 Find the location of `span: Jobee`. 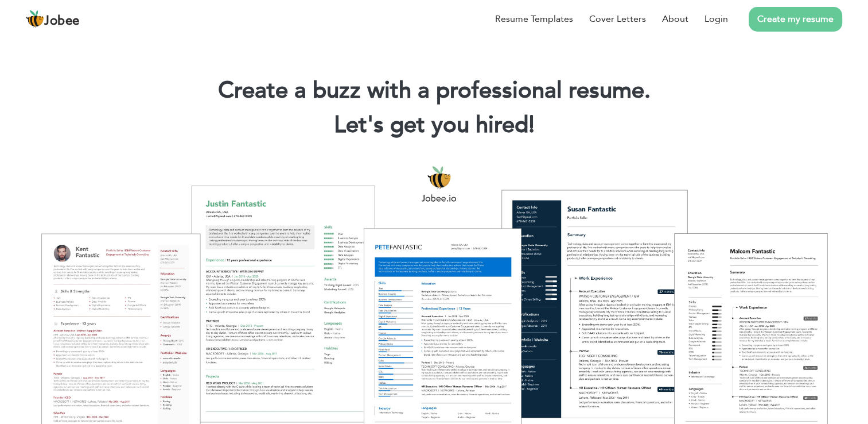

span: Jobee is located at coordinates (62, 22).